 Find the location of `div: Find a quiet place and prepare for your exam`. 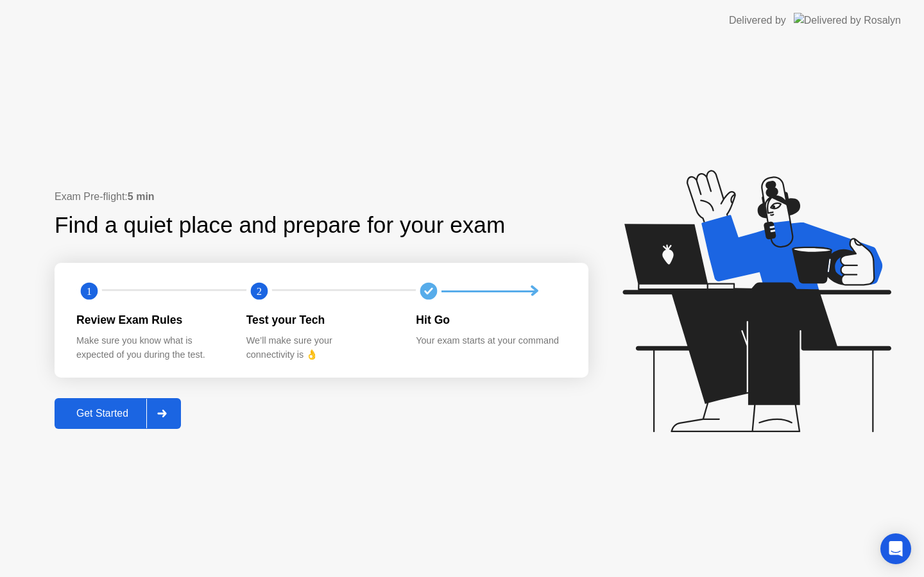

div: Find a quiet place and prepare for your exam is located at coordinates (281, 225).